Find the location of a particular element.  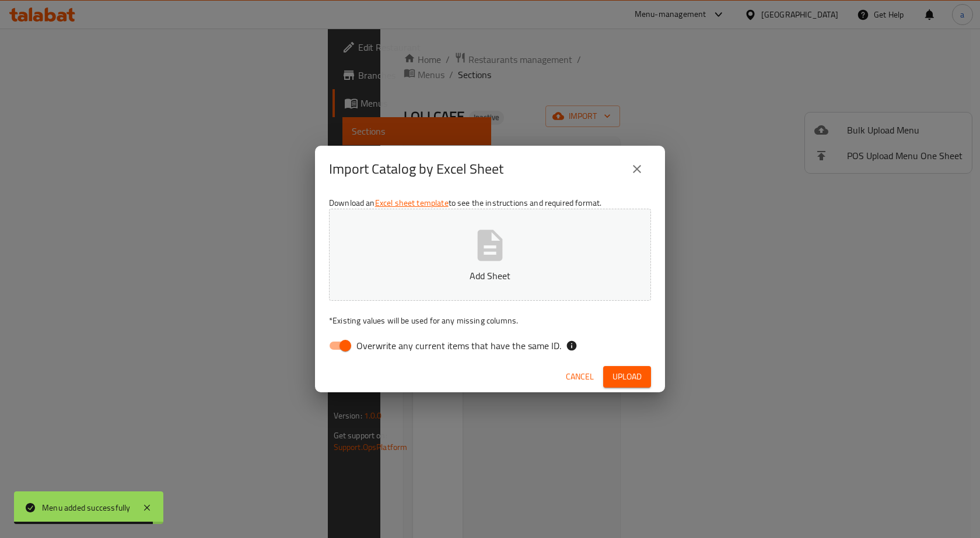

svg: If the overwrite option isn't selected, then the items that match an existing ID will be ignored ... is located at coordinates (571, 346).